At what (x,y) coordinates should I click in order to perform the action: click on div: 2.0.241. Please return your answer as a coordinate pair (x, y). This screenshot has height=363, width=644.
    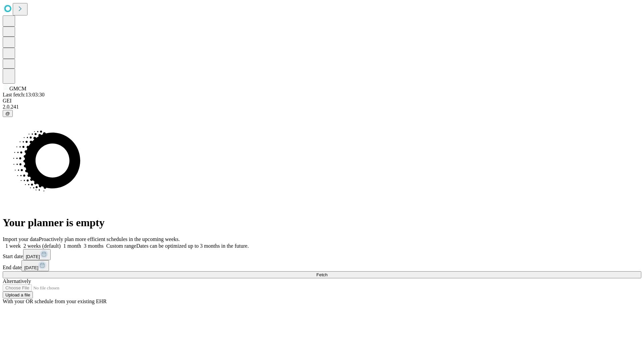
    Looking at the image, I should click on (322, 107).